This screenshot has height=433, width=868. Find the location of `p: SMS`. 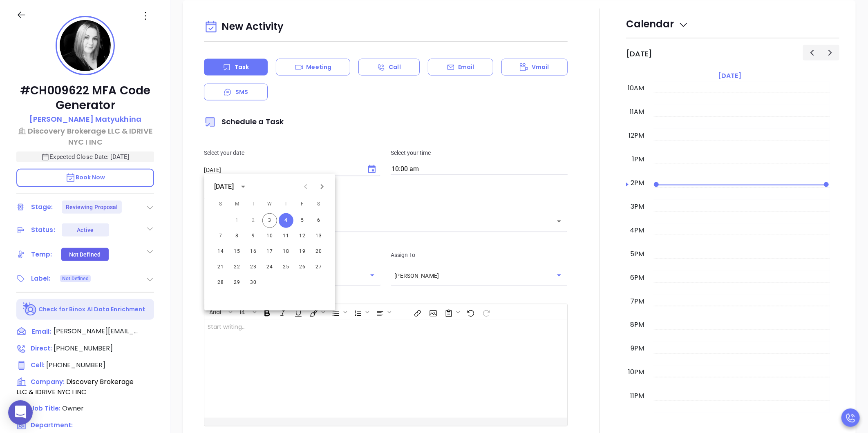

p: SMS is located at coordinates (241, 92).